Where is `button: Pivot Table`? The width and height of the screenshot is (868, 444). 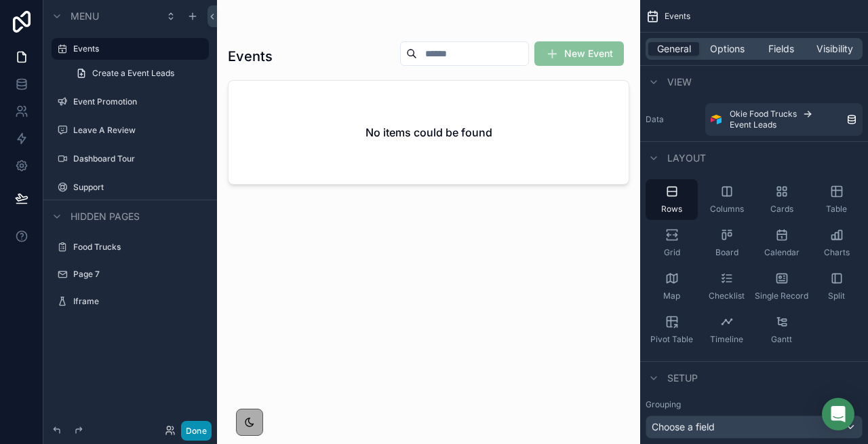
button: Pivot Table is located at coordinates (671, 330).